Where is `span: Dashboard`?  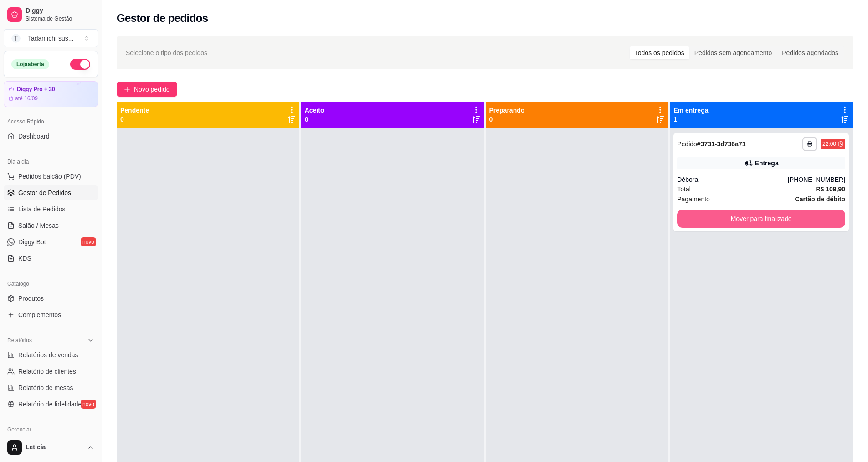 span: Dashboard is located at coordinates (33, 136).